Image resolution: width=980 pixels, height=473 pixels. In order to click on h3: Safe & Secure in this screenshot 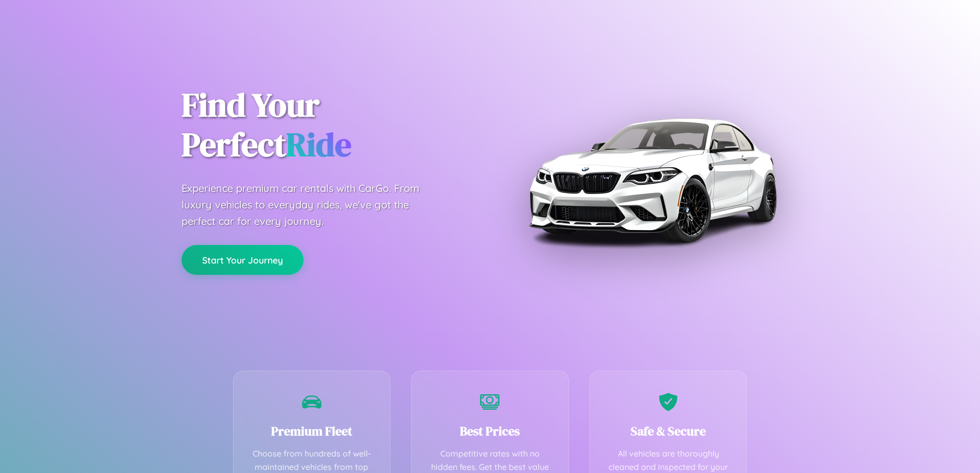, I will do `click(668, 431)`.